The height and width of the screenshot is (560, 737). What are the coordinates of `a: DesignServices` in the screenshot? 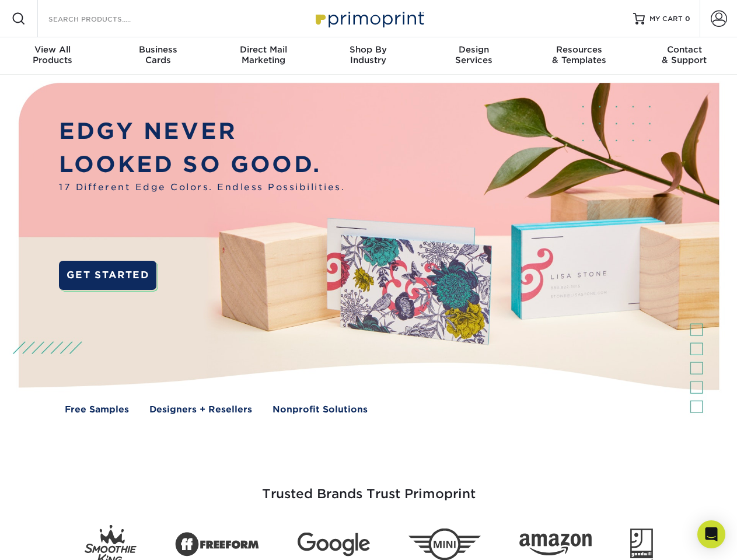 It's located at (474, 56).